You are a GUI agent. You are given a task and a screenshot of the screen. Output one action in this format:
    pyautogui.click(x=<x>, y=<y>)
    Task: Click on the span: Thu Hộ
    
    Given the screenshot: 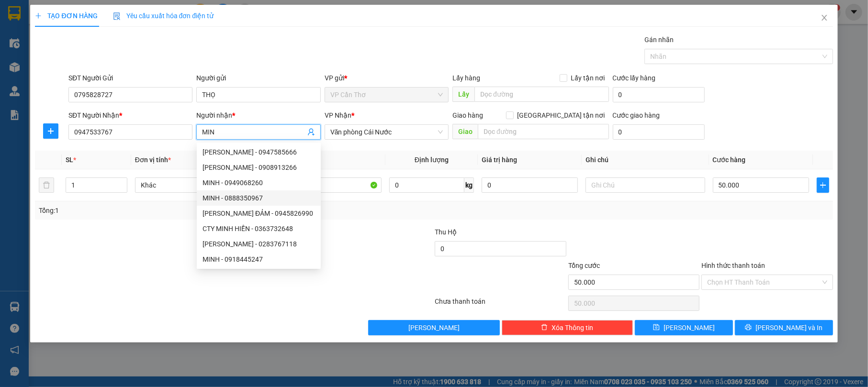 What is the action you would take?
    pyautogui.click(x=445, y=232)
    